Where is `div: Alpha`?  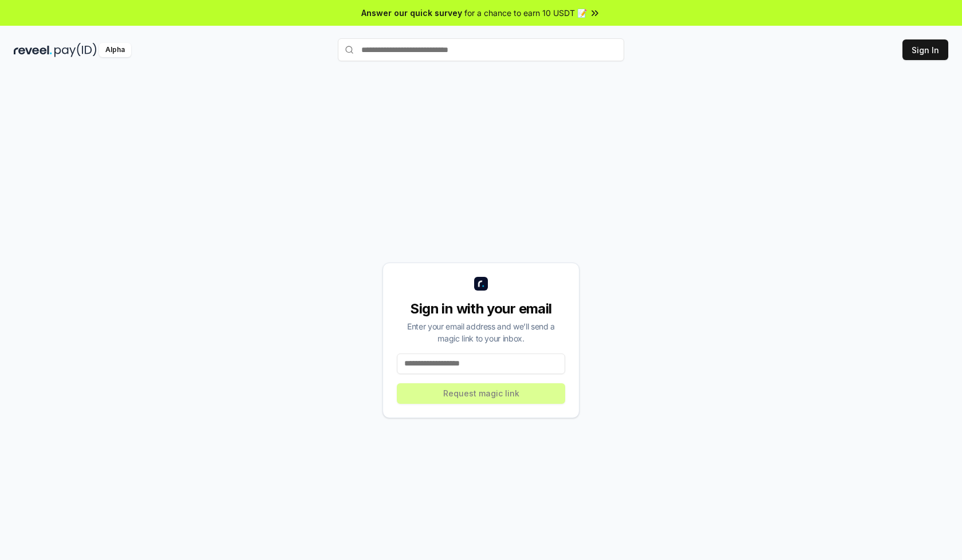
div: Alpha is located at coordinates (115, 50).